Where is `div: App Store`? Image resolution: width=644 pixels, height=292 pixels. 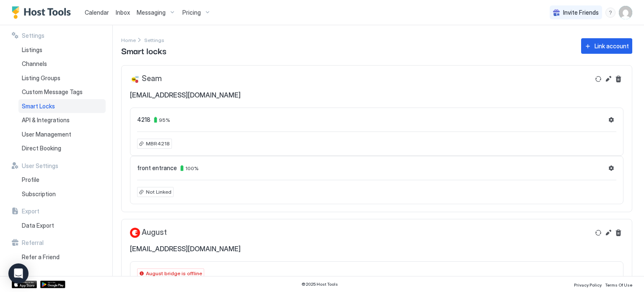 div: App Store is located at coordinates (24, 284).